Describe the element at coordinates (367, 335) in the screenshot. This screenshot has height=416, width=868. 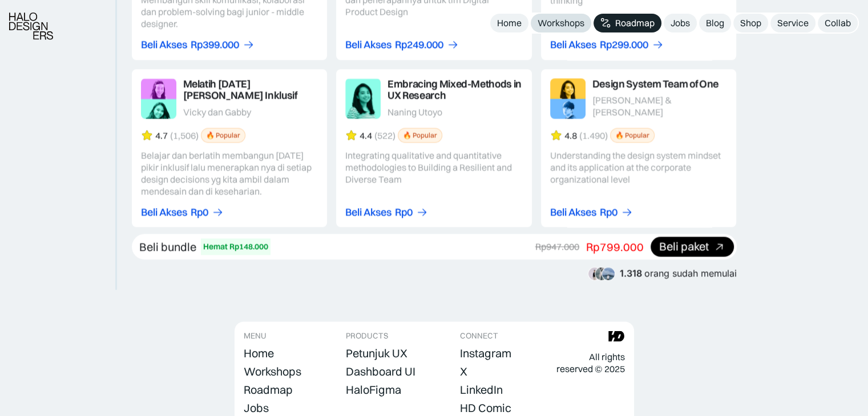
I see `div: PRODUCTS` at that location.